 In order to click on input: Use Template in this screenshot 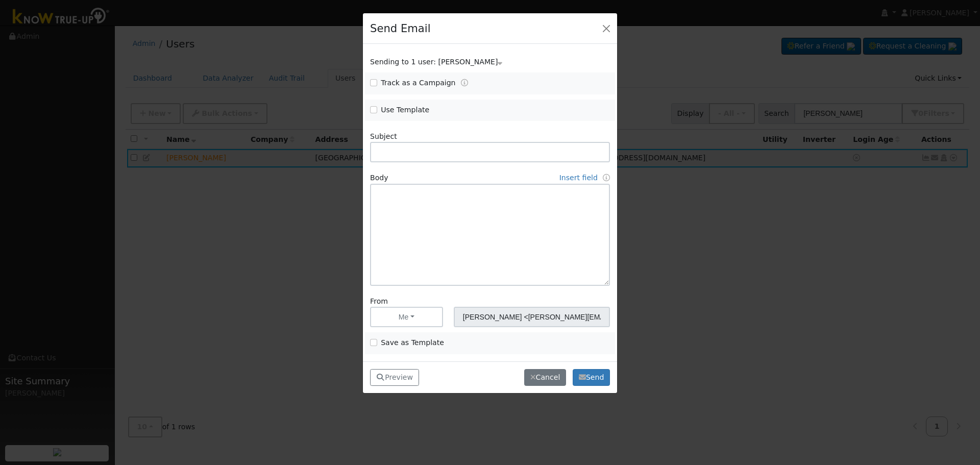, I will do `click(373, 110)`.